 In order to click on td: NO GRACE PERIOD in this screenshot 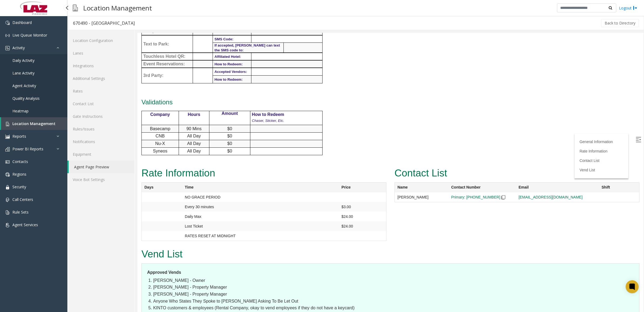, I will do `click(123, 164)`.